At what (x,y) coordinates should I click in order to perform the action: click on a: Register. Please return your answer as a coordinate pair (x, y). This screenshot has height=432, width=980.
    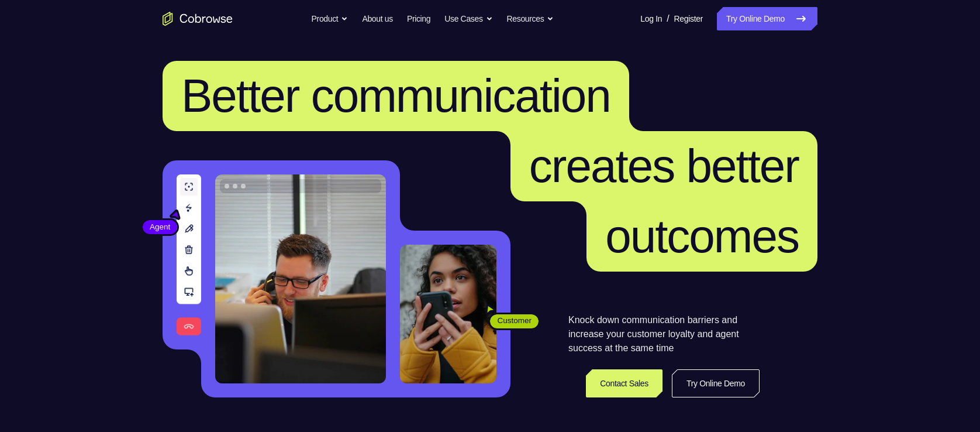
    Looking at the image, I should click on (688, 18).